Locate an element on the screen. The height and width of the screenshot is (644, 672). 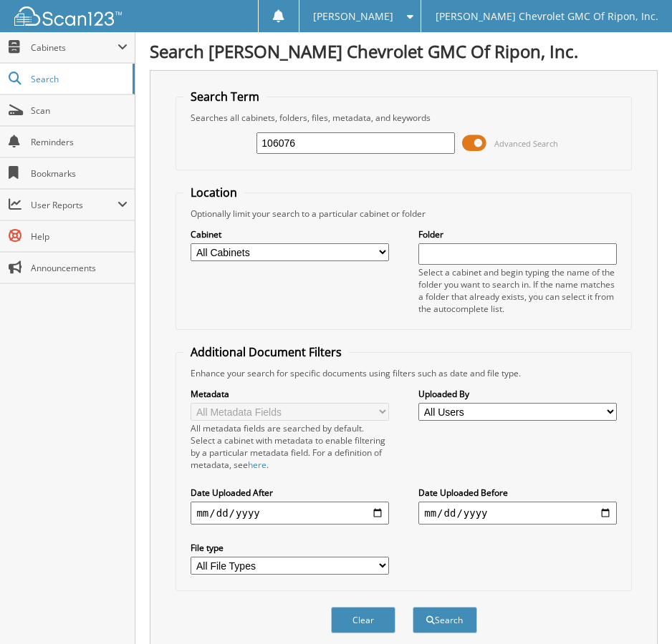
span: Scan is located at coordinates (79, 111).